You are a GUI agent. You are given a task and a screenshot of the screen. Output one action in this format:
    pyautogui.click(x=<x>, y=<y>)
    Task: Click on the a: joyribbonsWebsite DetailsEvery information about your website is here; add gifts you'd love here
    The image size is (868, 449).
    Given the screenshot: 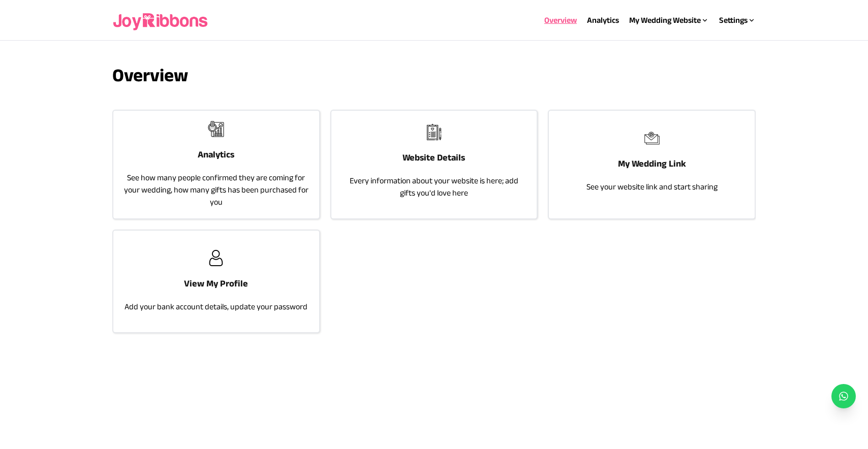 What is the action you would take?
    pyautogui.click(x=434, y=164)
    